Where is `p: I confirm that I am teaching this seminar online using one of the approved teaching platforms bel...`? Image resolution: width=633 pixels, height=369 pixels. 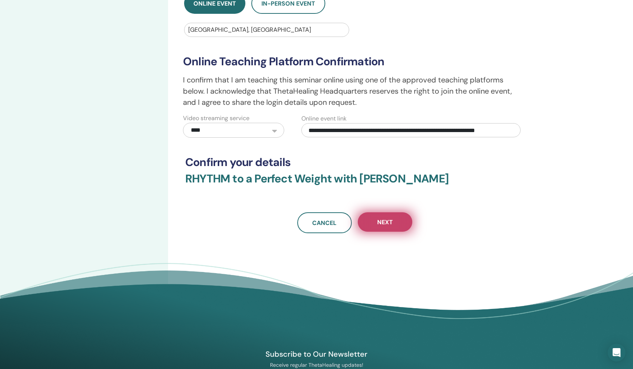
p: I confirm that I am teaching this seminar online using one of the approved teaching platforms bel... is located at coordinates (355, 91).